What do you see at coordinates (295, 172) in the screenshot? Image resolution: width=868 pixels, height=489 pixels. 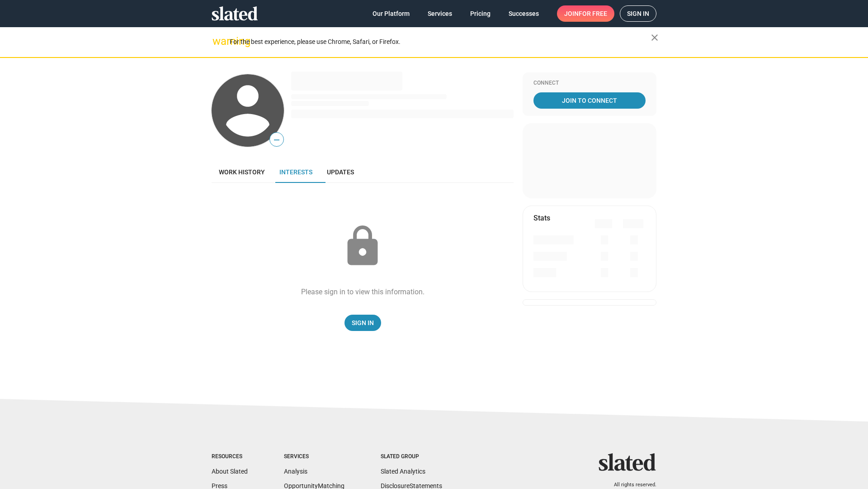 I see `span: Interests` at bounding box center [295, 172].